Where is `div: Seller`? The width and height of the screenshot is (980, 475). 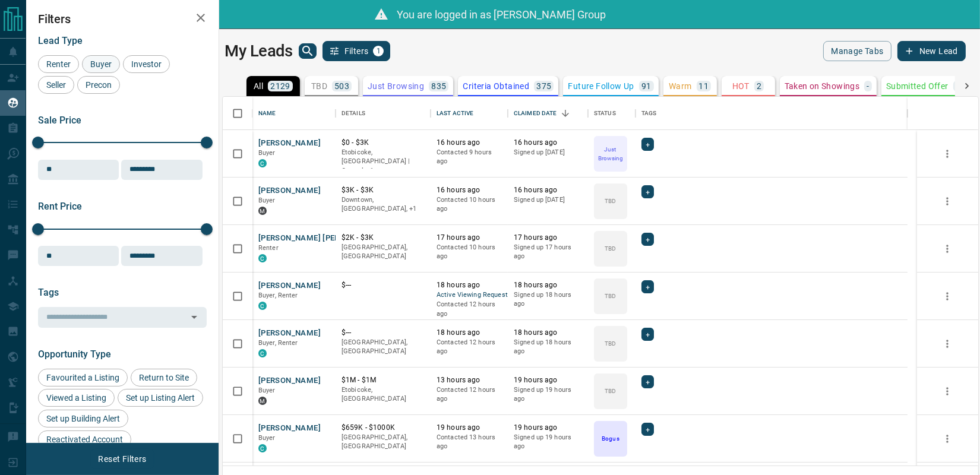
div: Seller is located at coordinates (56, 85).